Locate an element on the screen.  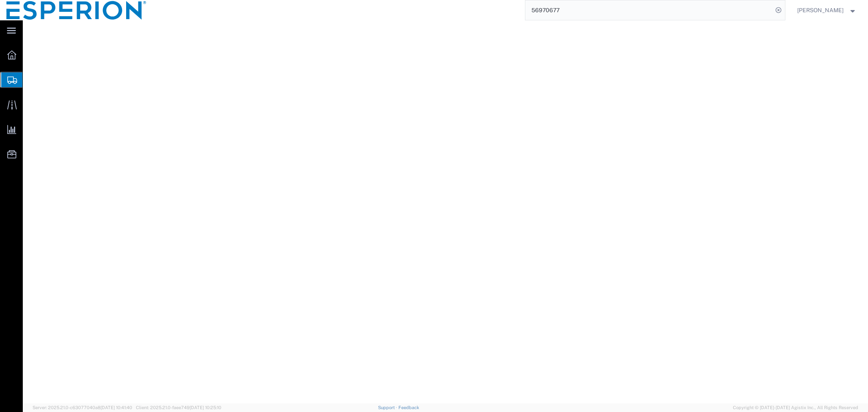
a: Support is located at coordinates (388, 407).